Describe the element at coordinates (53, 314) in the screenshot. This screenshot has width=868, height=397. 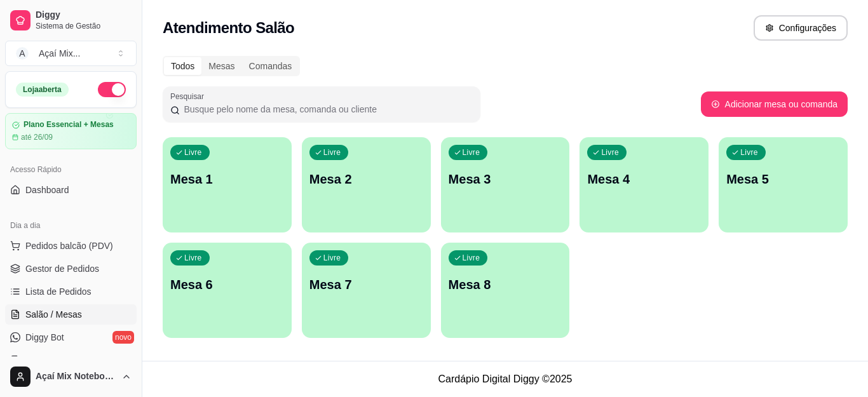
I see `span: Salão / Mesas` at that location.